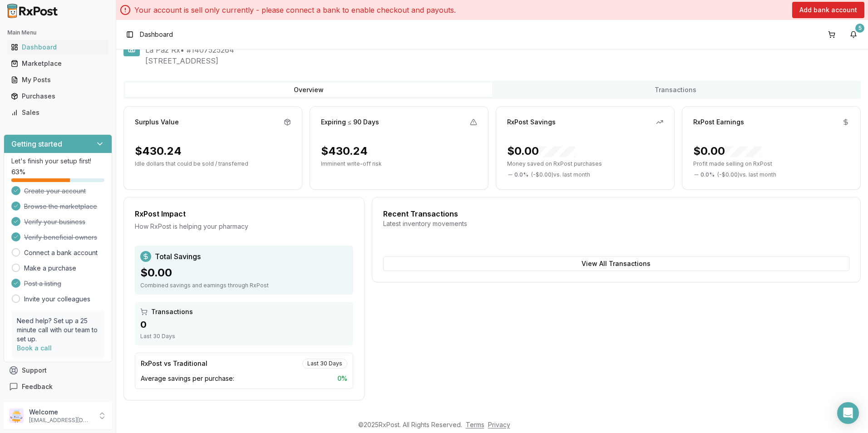  I want to click on a: My Posts, so click(57, 80).